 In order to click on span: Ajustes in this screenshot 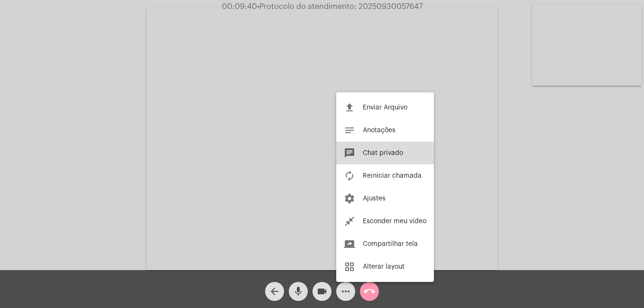, I will do `click(374, 199)`.